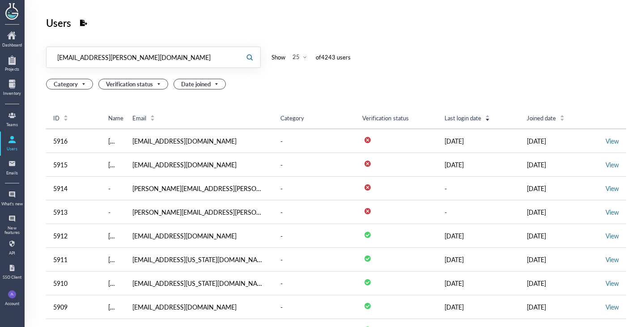  What do you see at coordinates (113, 236) in the screenshot?
I see `td: Izzy Sigel` at bounding box center [113, 236].